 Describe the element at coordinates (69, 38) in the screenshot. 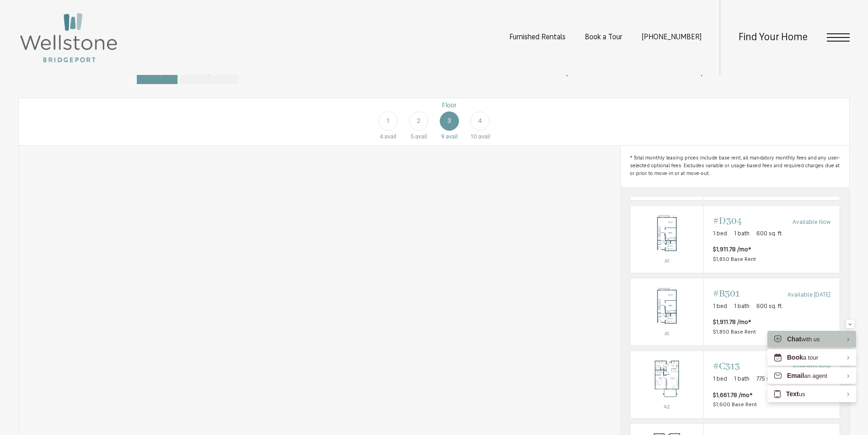

I see `img: Wellstone` at that location.